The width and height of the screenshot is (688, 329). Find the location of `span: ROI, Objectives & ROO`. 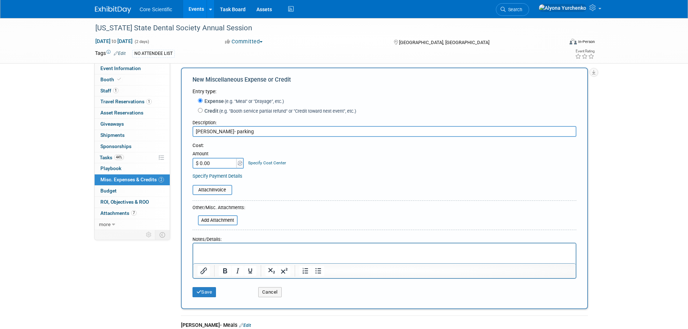

span: ROI, Objectives & ROO is located at coordinates (125, 202).